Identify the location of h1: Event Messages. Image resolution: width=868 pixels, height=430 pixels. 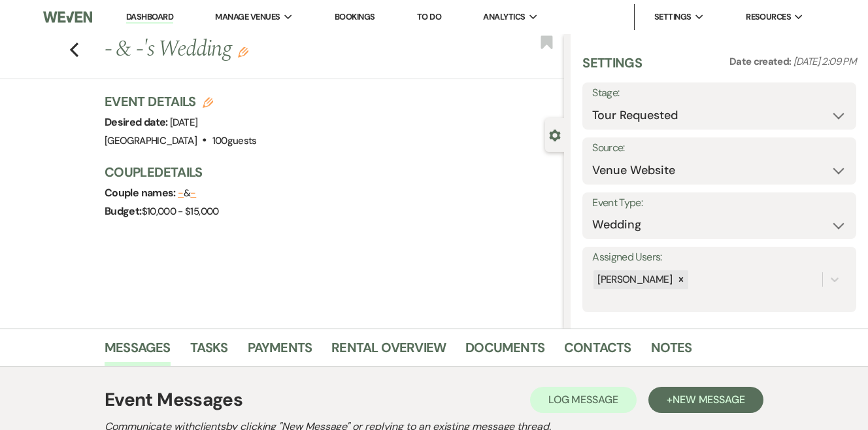
(174, 399).